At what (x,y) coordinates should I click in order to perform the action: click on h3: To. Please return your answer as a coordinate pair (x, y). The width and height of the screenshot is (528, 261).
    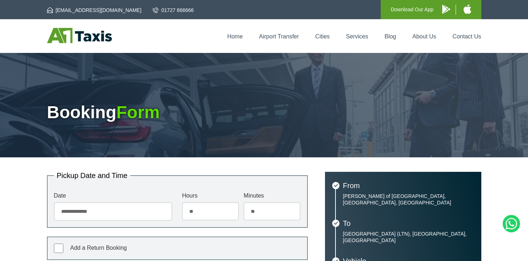
    Looking at the image, I should click on (409, 223).